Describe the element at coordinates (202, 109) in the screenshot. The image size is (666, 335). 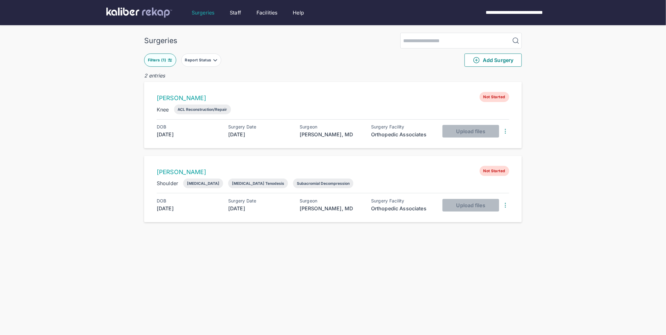
I see `div: ACL Reconstruction/Repair` at that location.